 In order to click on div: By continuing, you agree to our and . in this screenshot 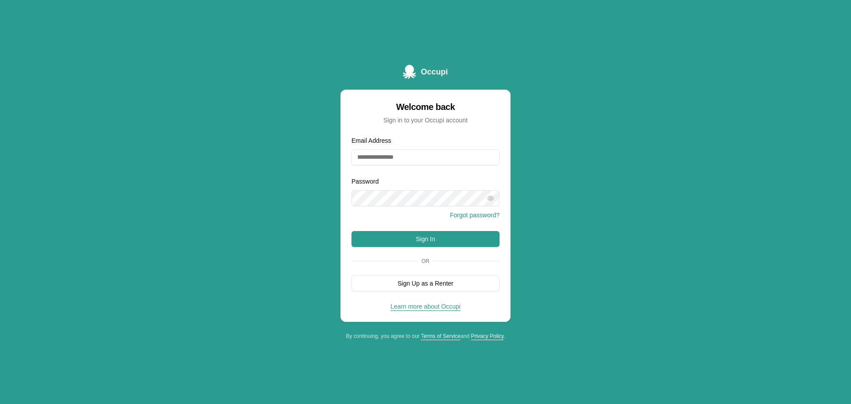, I will do `click(426, 336)`.